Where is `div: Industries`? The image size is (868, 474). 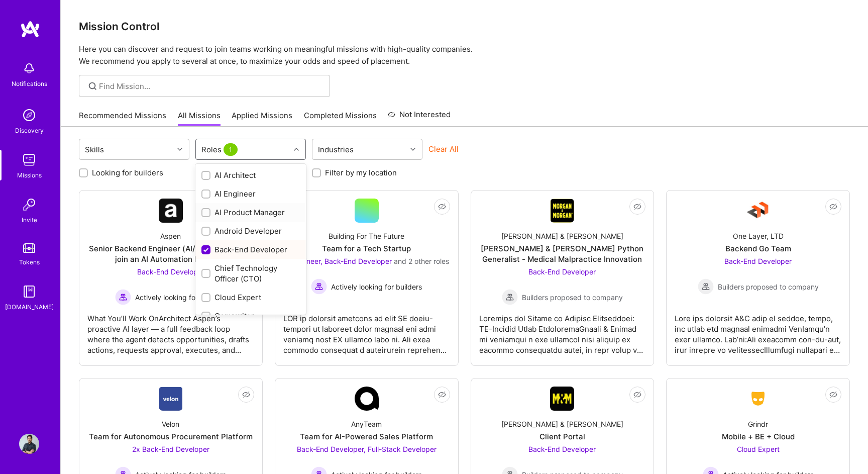 div: Industries is located at coordinates (335, 149).